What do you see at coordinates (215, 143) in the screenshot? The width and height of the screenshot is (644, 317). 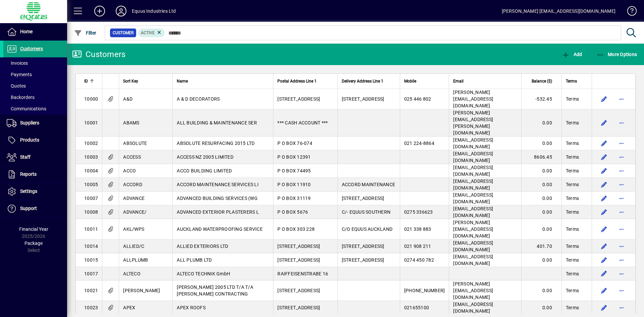 I see `span: ABSOLUTE RESURFACING 2015 LTD` at bounding box center [215, 143].